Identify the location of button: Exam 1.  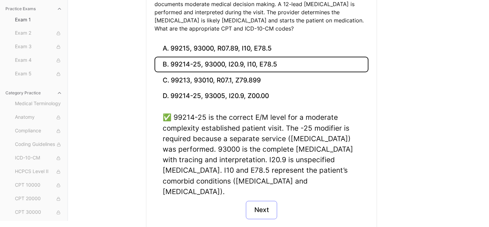
(38, 20).